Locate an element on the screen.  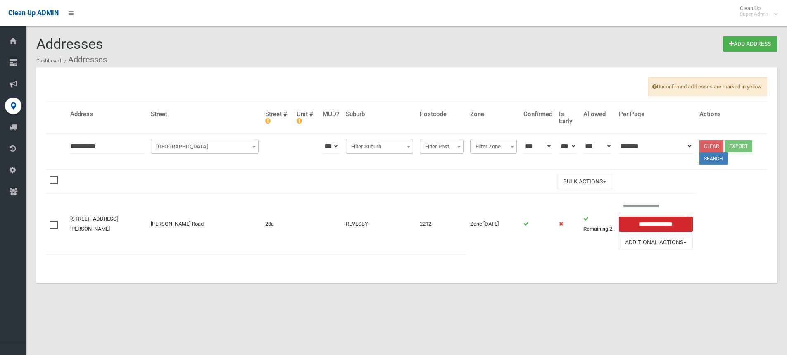
td: REVESBY is located at coordinates (379, 224).